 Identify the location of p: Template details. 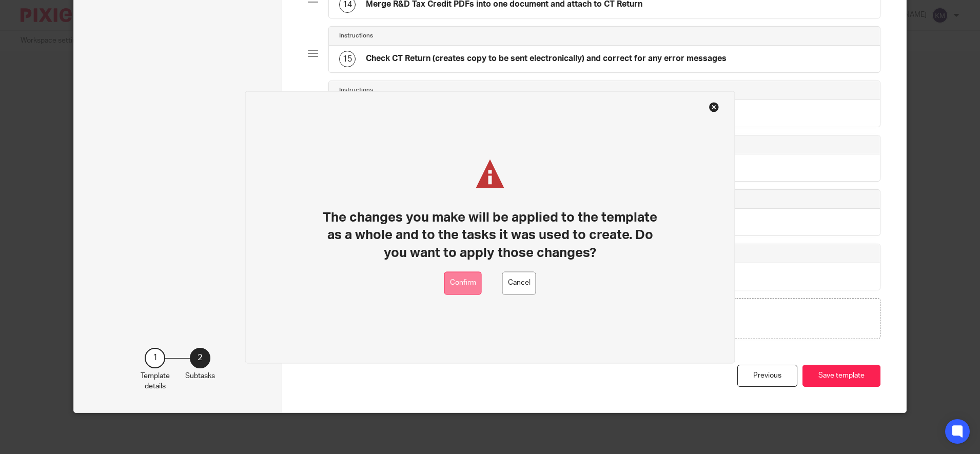
(155, 381).